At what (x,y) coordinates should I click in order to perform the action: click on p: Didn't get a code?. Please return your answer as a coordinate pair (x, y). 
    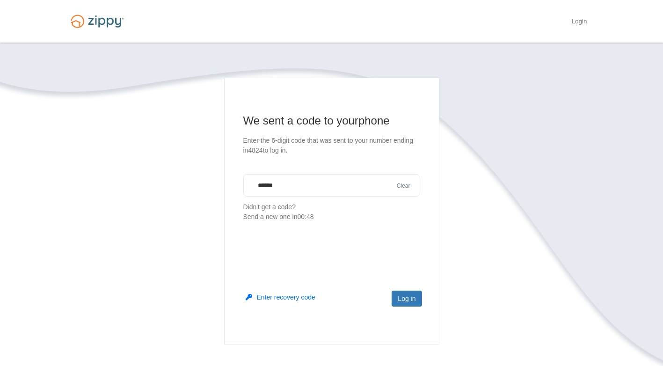
    Looking at the image, I should click on (332, 212).